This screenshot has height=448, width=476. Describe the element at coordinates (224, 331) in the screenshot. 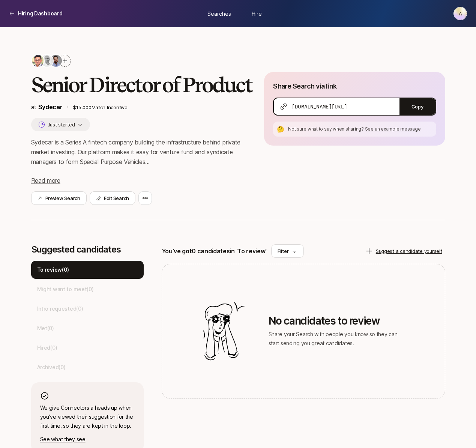

I see `img: Illustration for empty candidates` at that location.